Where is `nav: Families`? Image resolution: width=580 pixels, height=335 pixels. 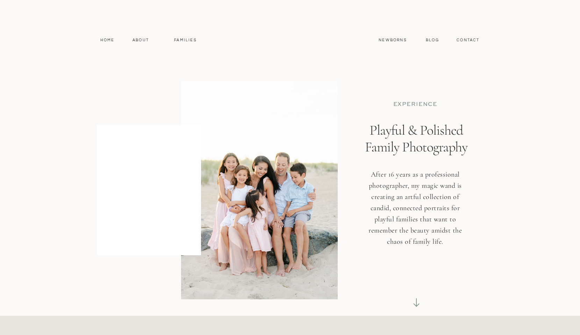 nav: Families is located at coordinates (186, 40).